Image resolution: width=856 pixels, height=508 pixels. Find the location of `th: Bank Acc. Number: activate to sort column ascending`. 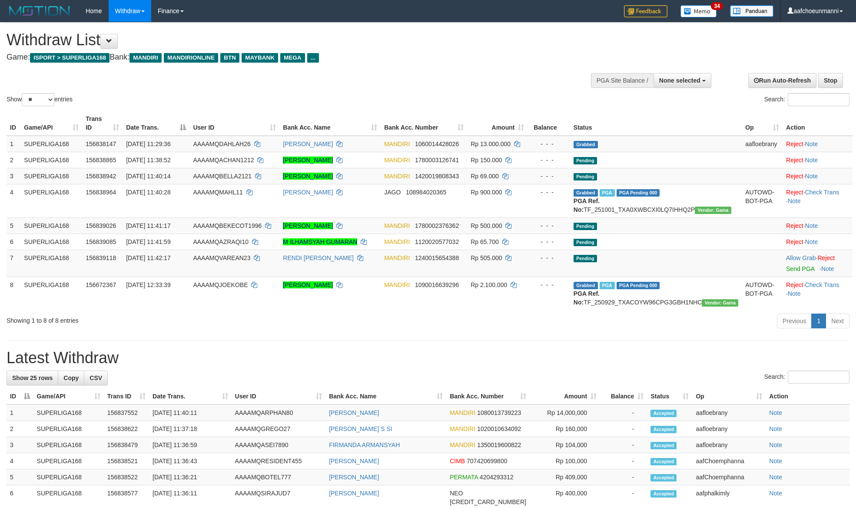

th: Bank Acc. Number: activate to sort column ascending is located at coordinates (424, 123).